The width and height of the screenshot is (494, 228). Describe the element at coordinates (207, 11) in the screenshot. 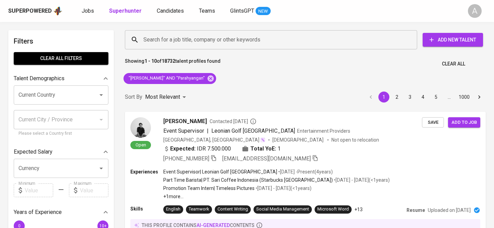

I see `span: Teams` at that location.